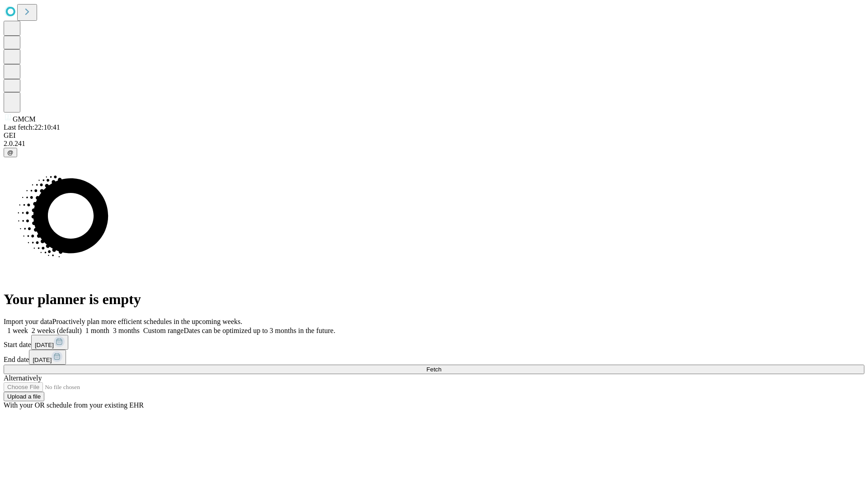 Image resolution: width=868 pixels, height=488 pixels. I want to click on div: GEI, so click(434, 136).